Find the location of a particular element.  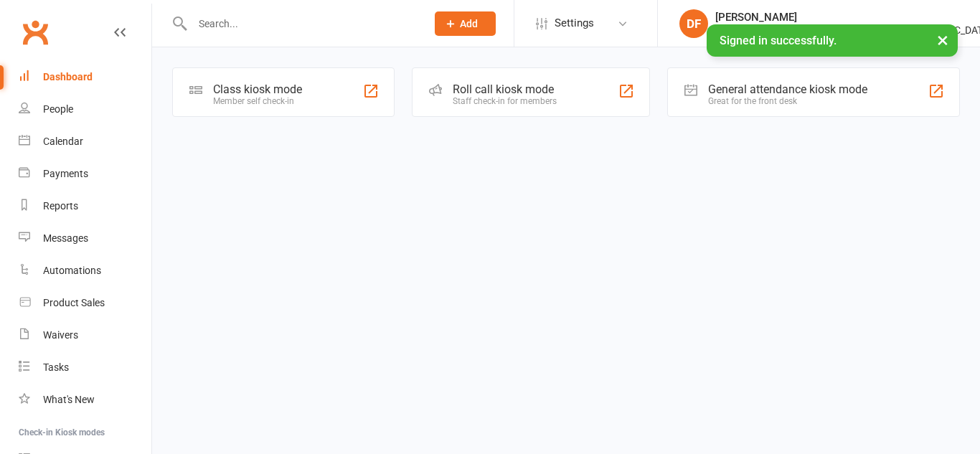

div: Great for the front desk is located at coordinates (788, 101).